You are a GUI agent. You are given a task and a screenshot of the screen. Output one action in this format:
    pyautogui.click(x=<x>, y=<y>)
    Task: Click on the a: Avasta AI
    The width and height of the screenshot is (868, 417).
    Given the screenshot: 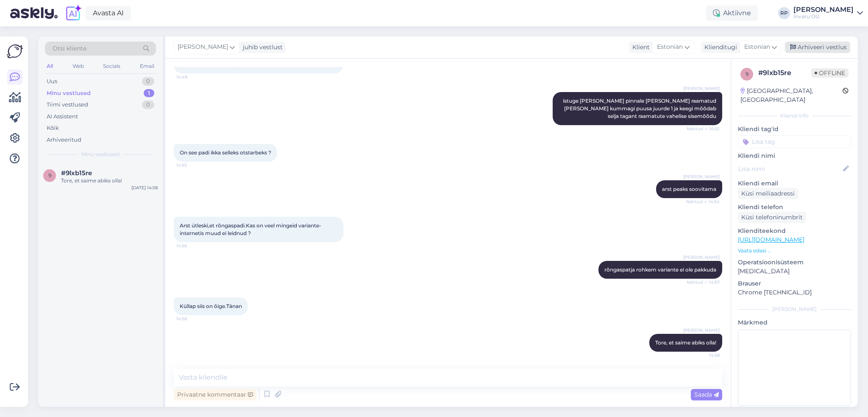 What is the action you would take?
    pyautogui.click(x=108, y=13)
    